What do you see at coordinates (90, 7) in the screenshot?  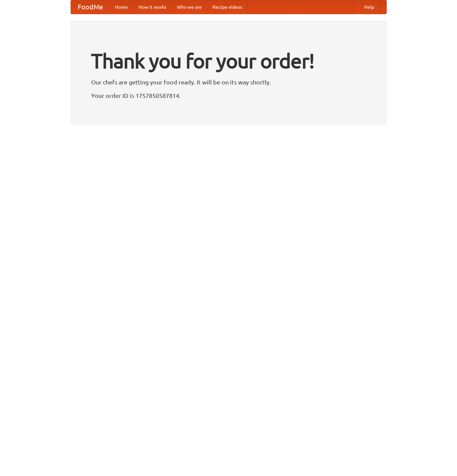 I see `a: FoodMe` at bounding box center [90, 7].